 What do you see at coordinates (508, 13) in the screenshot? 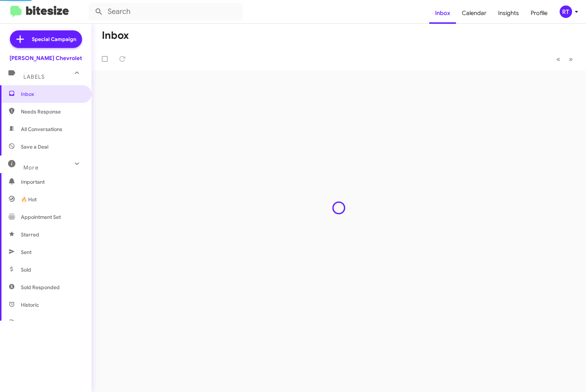
I see `span: Insights` at bounding box center [508, 13].